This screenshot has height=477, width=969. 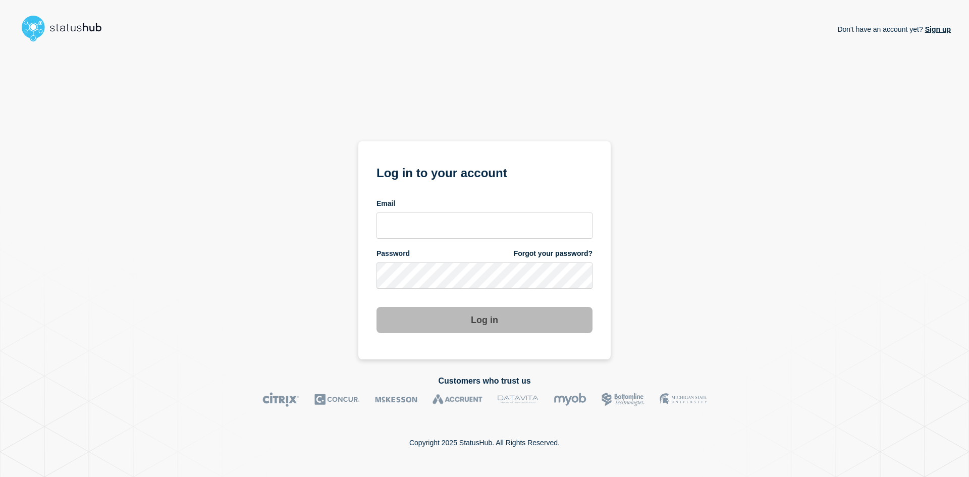 I want to click on img: myob logo, so click(x=570, y=399).